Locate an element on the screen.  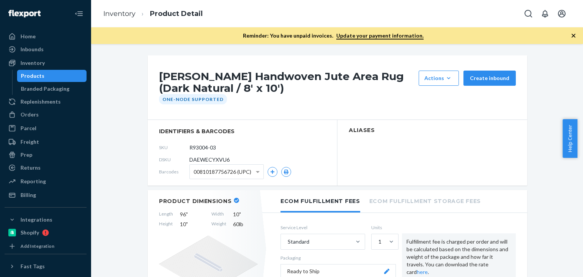
div: Returns is located at coordinates (30, 168).